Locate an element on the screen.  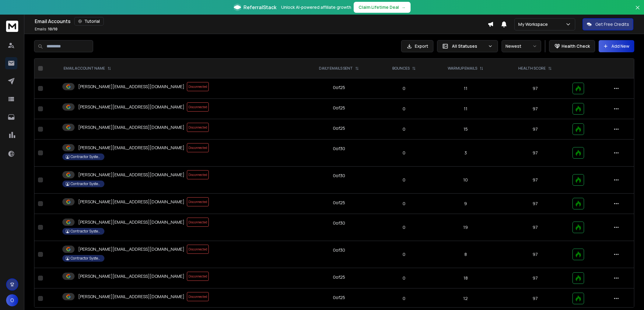
span: O is located at coordinates (12, 300).